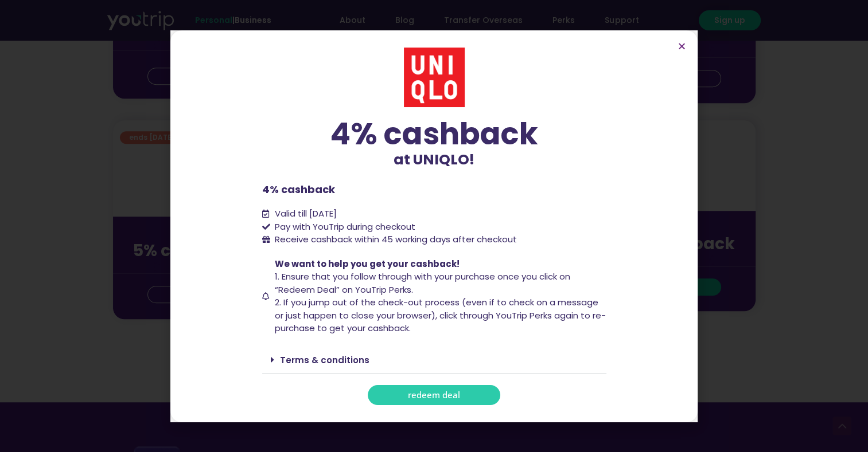 The image size is (868, 452). I want to click on div: 4% cashback, so click(434, 133).